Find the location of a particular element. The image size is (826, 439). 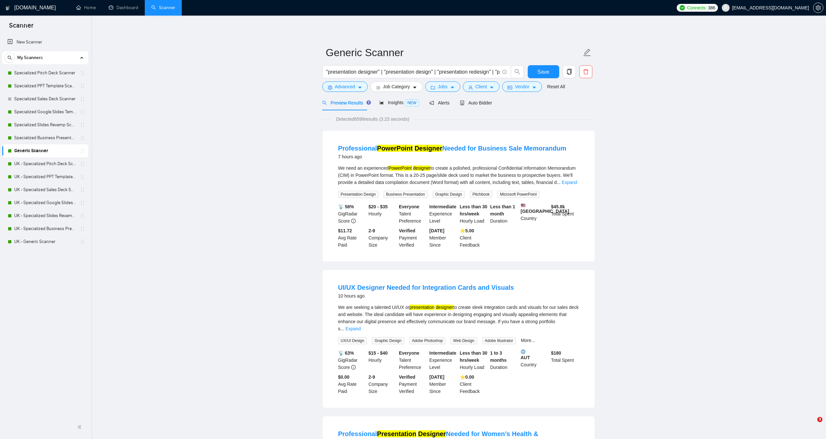

img: upwork-logo.png is located at coordinates (682, 8).